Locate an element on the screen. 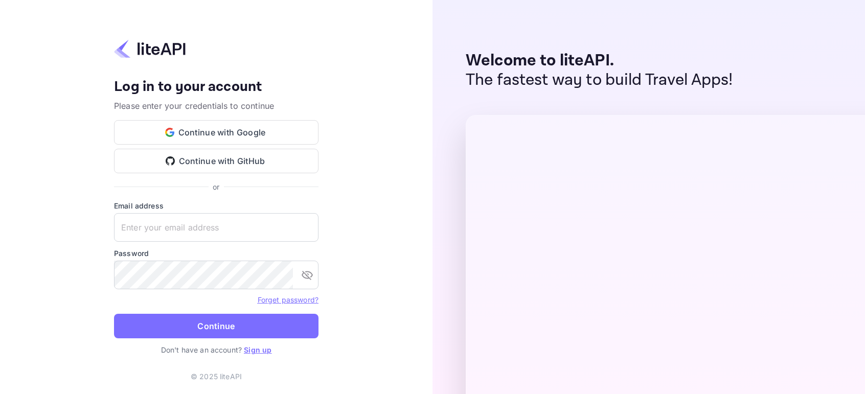  p: Please enter your credentials to continue is located at coordinates (216, 106).